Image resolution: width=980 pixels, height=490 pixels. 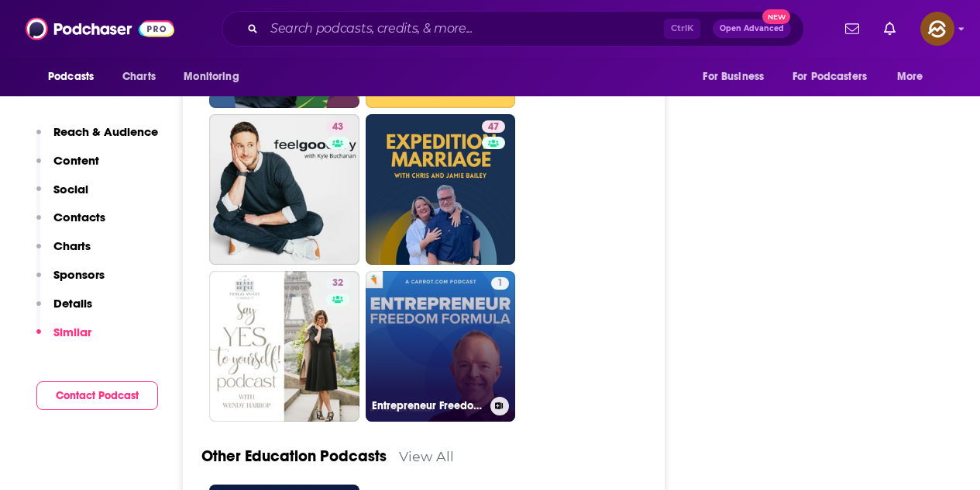 I want to click on button: Contacts, so click(x=70, y=224).